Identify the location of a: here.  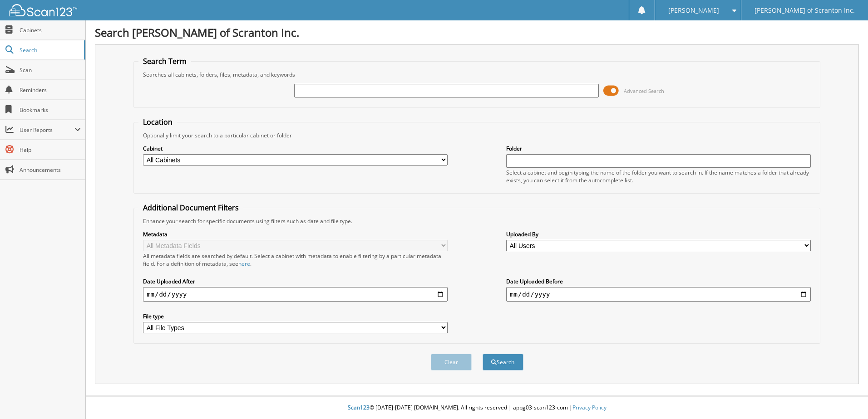
(245, 264).